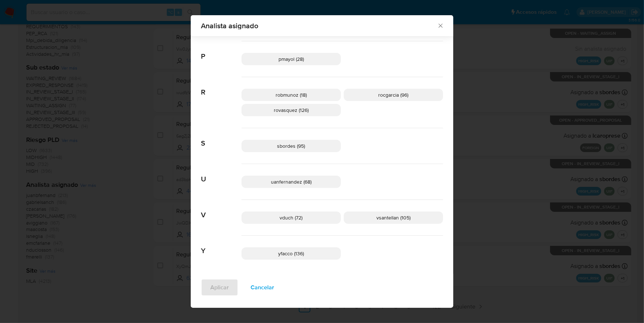  What do you see at coordinates (440, 25) in the screenshot?
I see `button: Cerrar` at bounding box center [440, 25].